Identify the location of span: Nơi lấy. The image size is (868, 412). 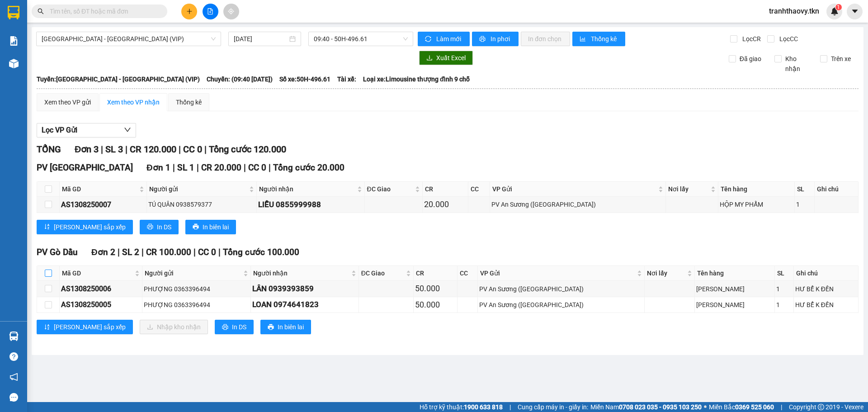
(666, 273).